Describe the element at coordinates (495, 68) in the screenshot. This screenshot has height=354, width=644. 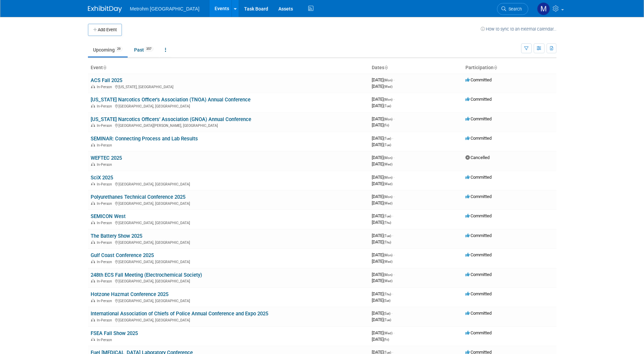
I see `a: Sort by Participation Type` at that location.